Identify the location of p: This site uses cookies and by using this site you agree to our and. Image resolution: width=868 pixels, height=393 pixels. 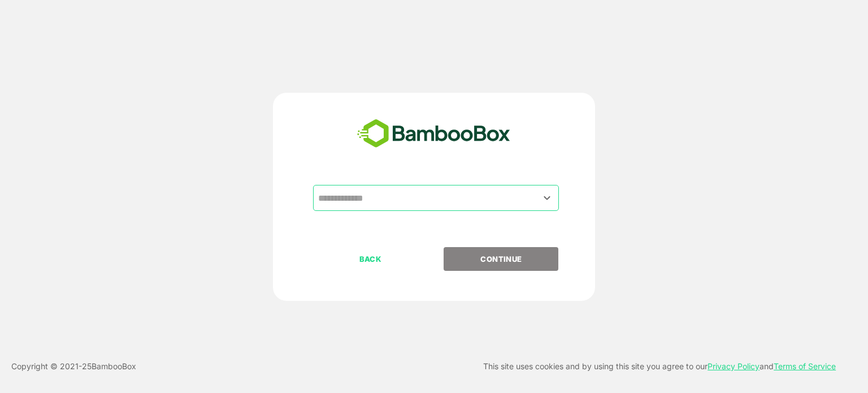
(659, 366).